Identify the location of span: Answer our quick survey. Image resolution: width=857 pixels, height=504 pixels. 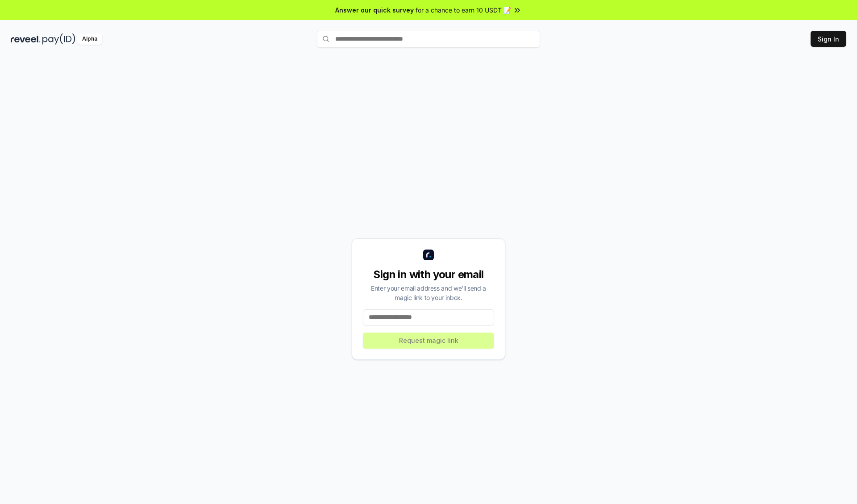
(375, 10).